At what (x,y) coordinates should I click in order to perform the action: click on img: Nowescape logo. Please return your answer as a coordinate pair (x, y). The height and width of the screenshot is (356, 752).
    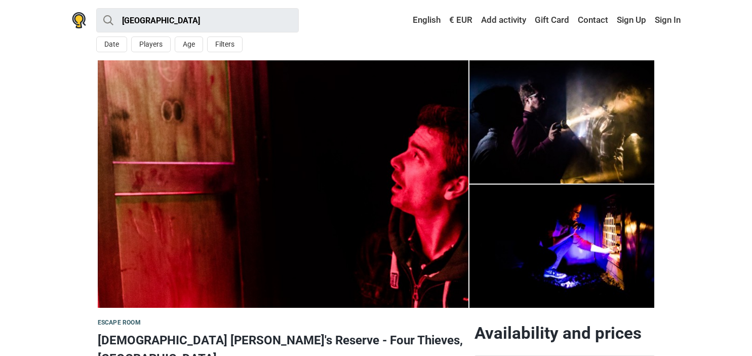
    Looking at the image, I should click on (79, 20).